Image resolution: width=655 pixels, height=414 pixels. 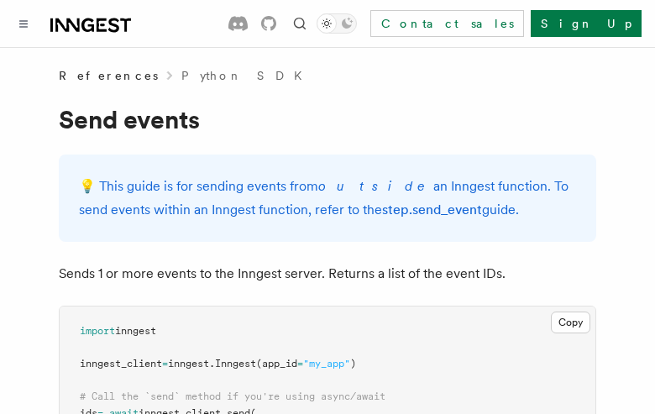 What do you see at coordinates (233, 396) in the screenshot?
I see `span: # Call the `send` method if you're using async/await` at bounding box center [233, 396].